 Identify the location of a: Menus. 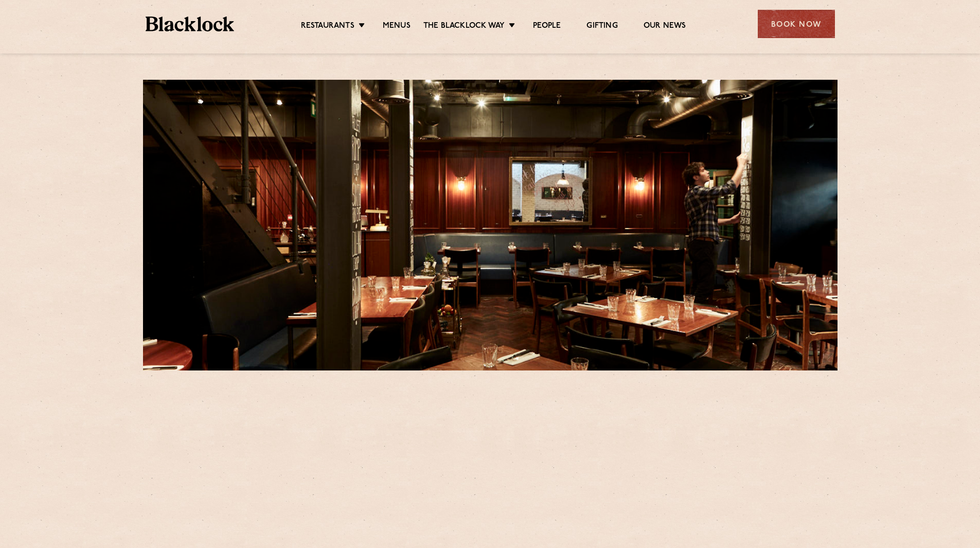
(396, 27).